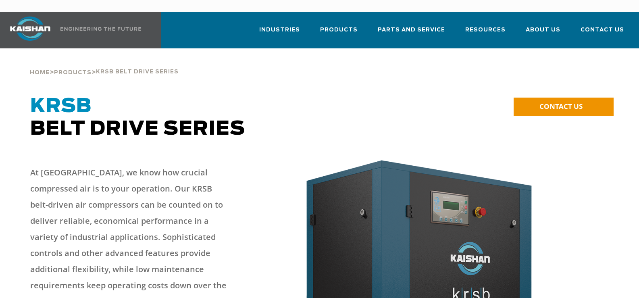 This screenshot has height=298, width=639. What do you see at coordinates (411, 33) in the screenshot?
I see `a: Parts and Service` at bounding box center [411, 33].